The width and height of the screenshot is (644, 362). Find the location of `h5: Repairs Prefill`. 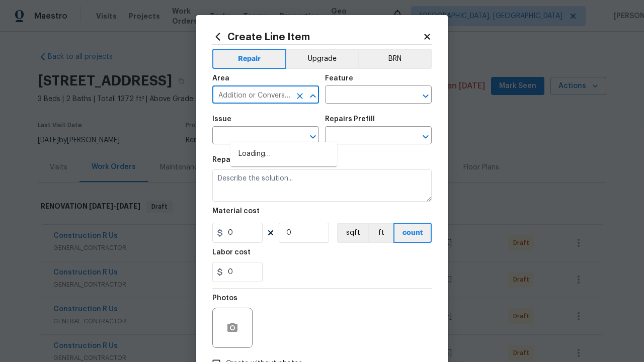

h5: Repairs Prefill is located at coordinates (350, 119).